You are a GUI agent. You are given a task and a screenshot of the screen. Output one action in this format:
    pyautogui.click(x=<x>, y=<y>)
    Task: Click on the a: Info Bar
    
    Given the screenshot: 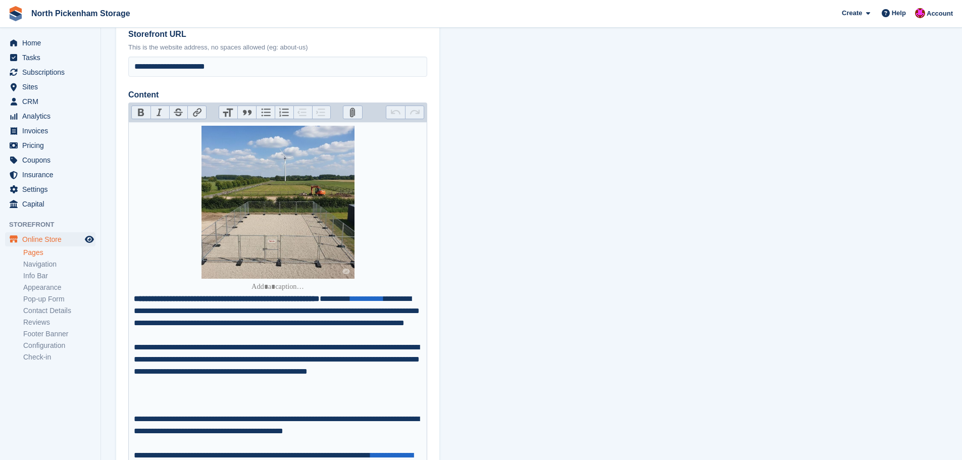 What is the action you would take?
    pyautogui.click(x=59, y=276)
    